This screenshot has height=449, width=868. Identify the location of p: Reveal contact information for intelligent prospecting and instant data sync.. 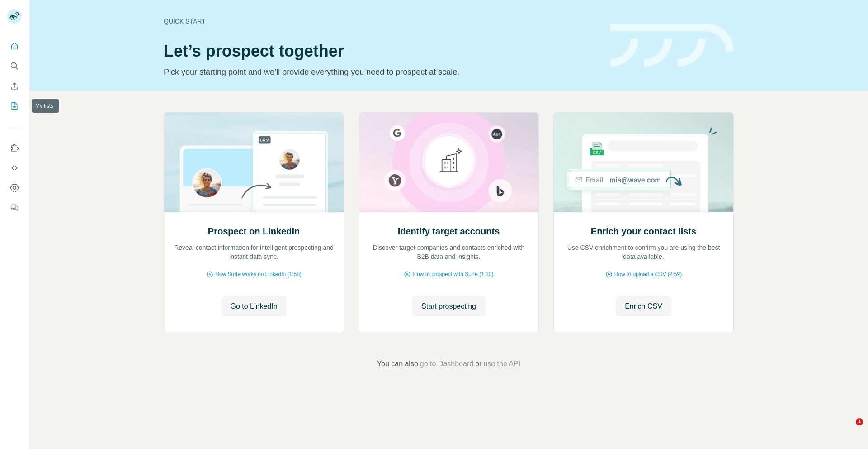
(254, 252).